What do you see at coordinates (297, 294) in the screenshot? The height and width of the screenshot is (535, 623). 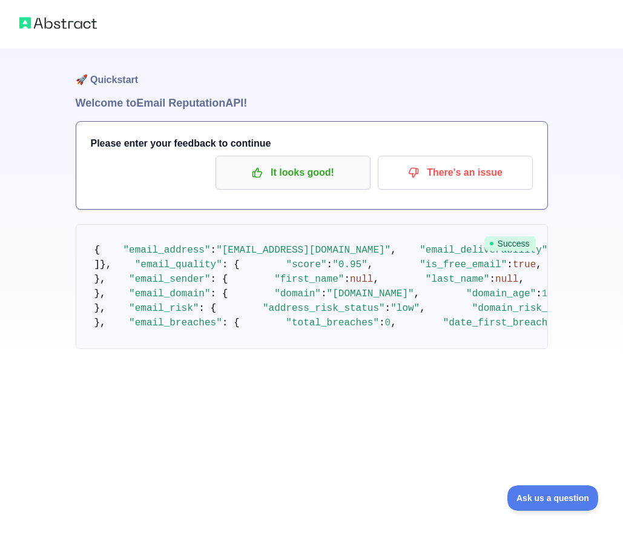 I see `span: "domain"` at bounding box center [297, 294].